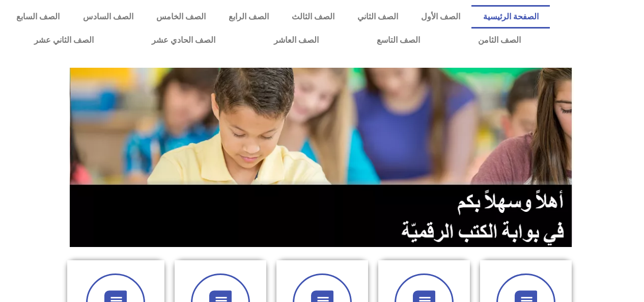 The image size is (644, 302). Describe the element at coordinates (183, 40) in the screenshot. I see `a: الصف الحادي عشر` at that location.